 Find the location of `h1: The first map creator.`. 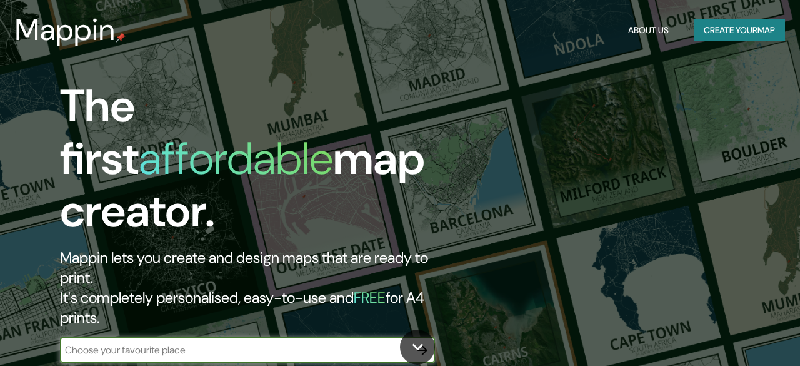

h1: The first map creator. is located at coordinates (260, 164).